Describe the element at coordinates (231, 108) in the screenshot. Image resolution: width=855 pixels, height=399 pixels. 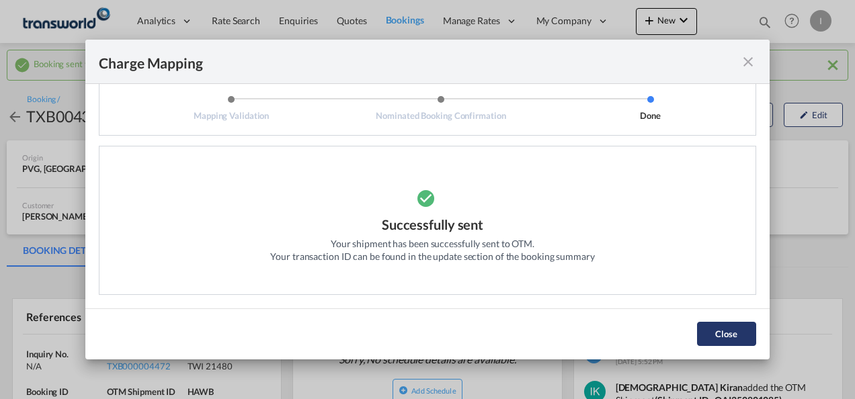
I see `li: Mapping Validation` at that location.